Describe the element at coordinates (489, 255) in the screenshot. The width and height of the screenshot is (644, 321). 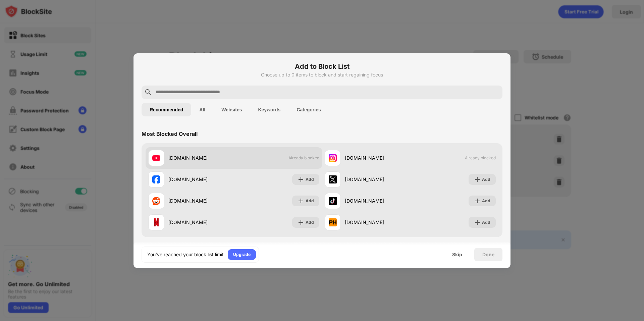
I see `div: Done` at that location.